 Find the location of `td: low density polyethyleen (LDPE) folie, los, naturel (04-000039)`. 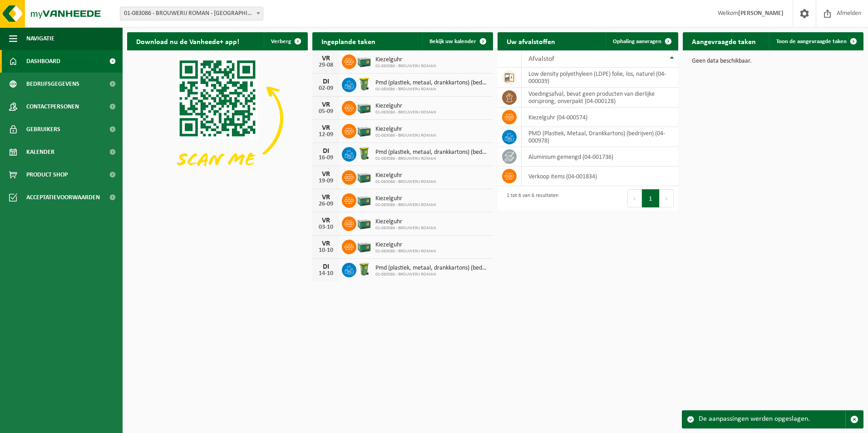

td: low density polyethyleen (LDPE) folie, los, naturel (04-000039) is located at coordinates (600, 77).